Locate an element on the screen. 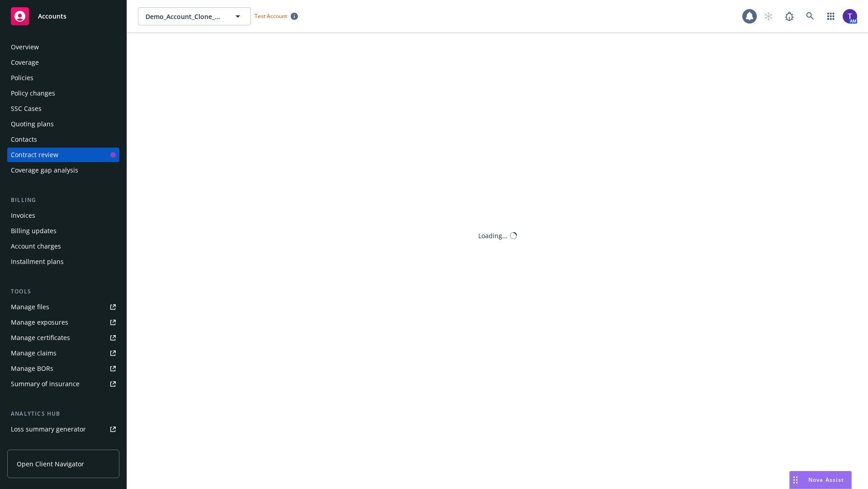  div: Loss summary generator is located at coordinates (48, 430).